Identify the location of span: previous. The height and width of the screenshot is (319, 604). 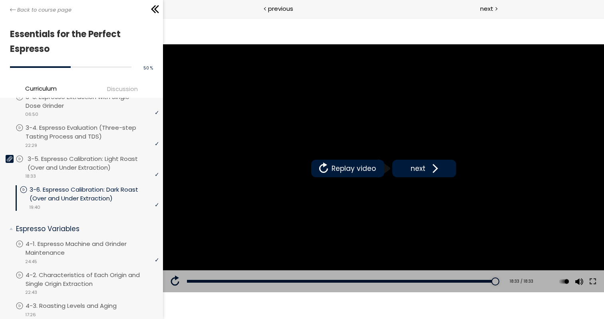
(280, 8).